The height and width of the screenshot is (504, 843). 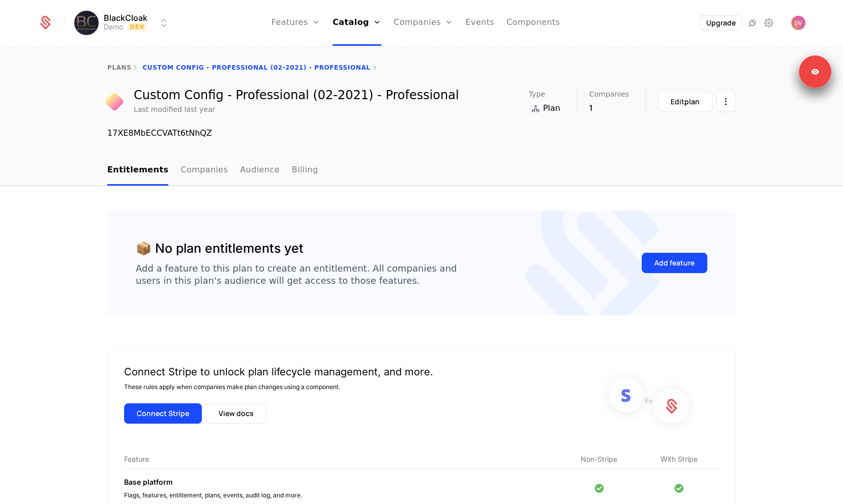 What do you see at coordinates (421, 133) in the screenshot?
I see `div: 17XE8MbECCVATt6tNhQZ` at bounding box center [421, 133].